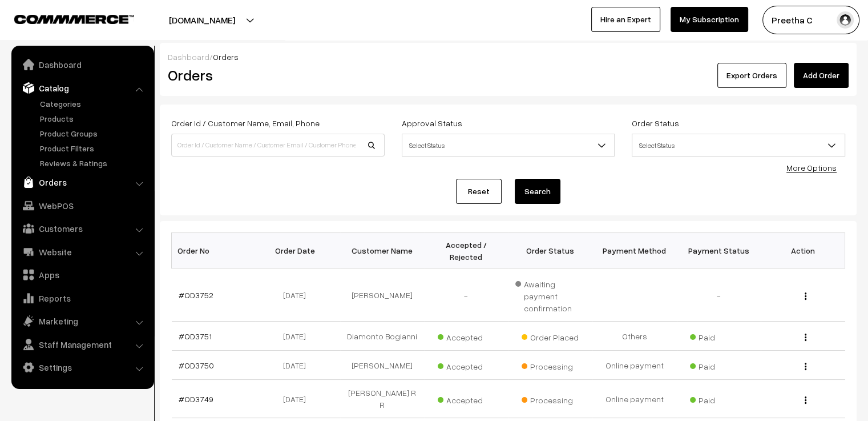 This screenshot has height=421, width=868. I want to click on a: Hire an Expert, so click(625, 20).